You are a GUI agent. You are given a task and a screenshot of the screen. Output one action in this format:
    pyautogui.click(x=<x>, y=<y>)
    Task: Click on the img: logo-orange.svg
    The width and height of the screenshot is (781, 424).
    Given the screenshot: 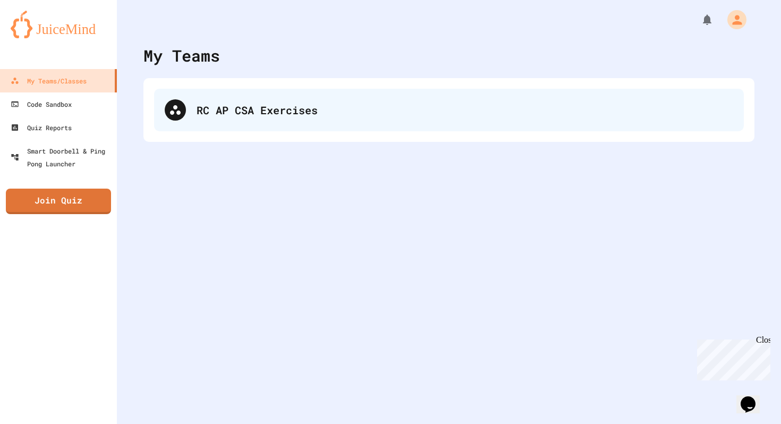 What is the action you would take?
    pyautogui.click(x=58, y=24)
    